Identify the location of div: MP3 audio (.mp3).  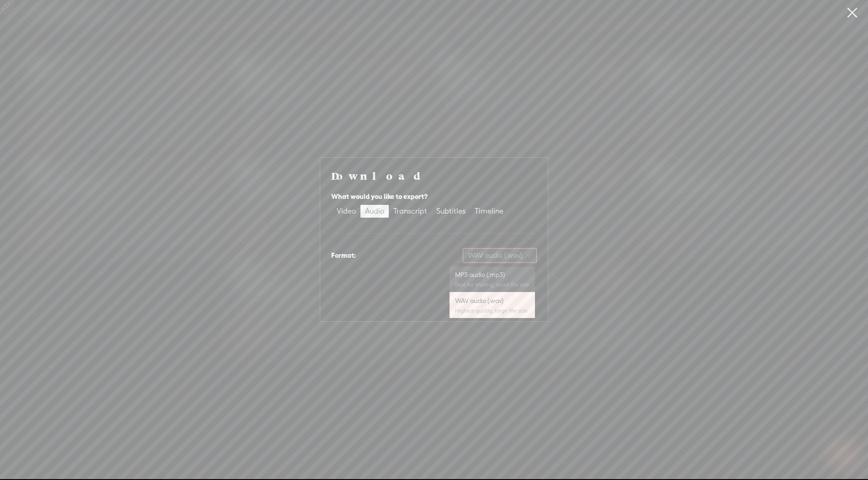
(492, 274).